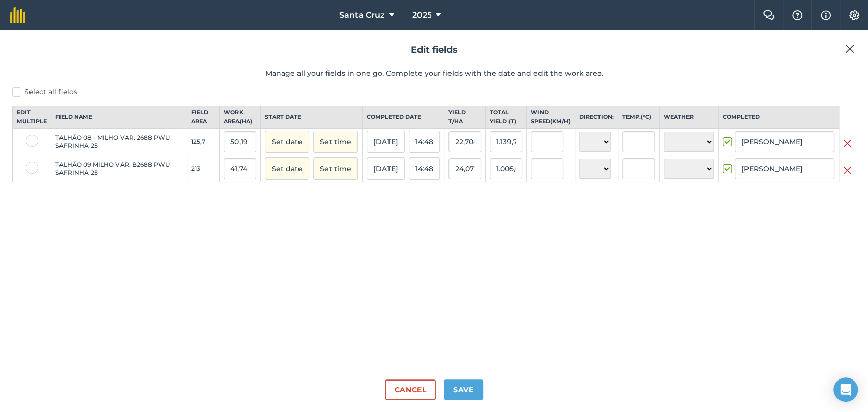 This screenshot has width=868, height=412. What do you see at coordinates (312, 117) in the screenshot?
I see `th: Start date` at bounding box center [312, 117].